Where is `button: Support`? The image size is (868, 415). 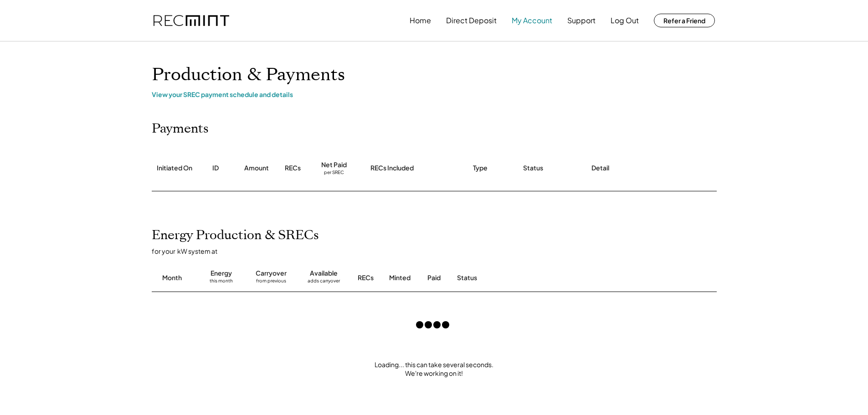
button: Support is located at coordinates (581, 20).